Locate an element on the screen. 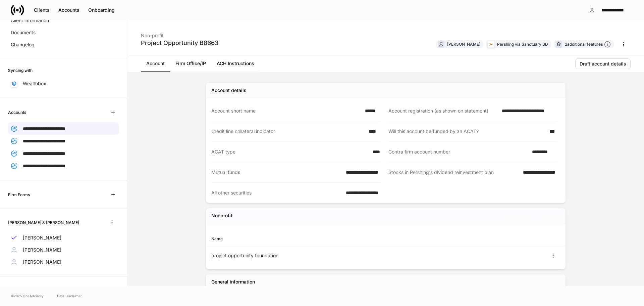  a: Changelog is located at coordinates (63, 44).